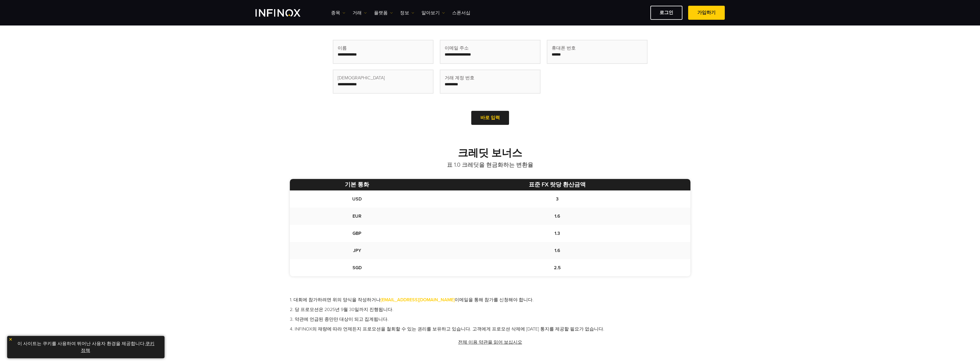 The image size is (980, 364). Describe the element at coordinates (86, 347) in the screenshot. I see `p: 이 사이트는 쿠키를 사용하여 뛰어난 사용자 환경을 제공합니다. .` at that location.